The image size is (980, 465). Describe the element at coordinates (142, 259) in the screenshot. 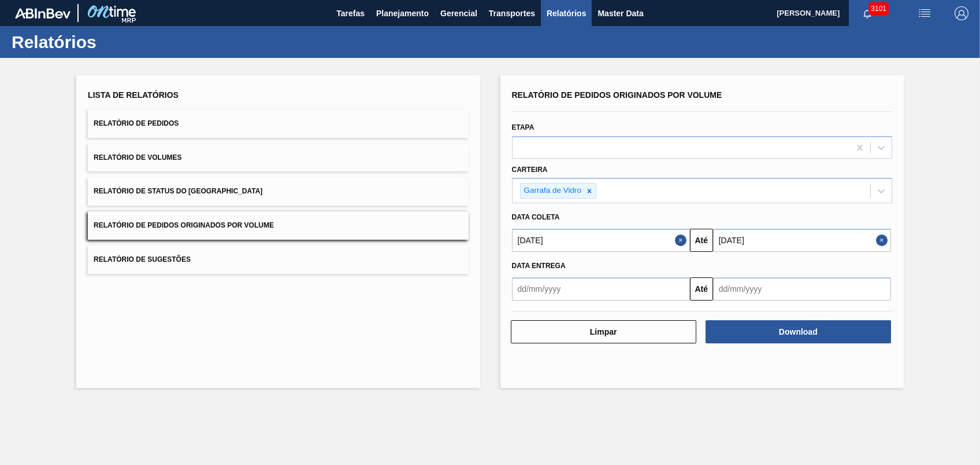

I see `span: Relatório de Sugestões` at that location.